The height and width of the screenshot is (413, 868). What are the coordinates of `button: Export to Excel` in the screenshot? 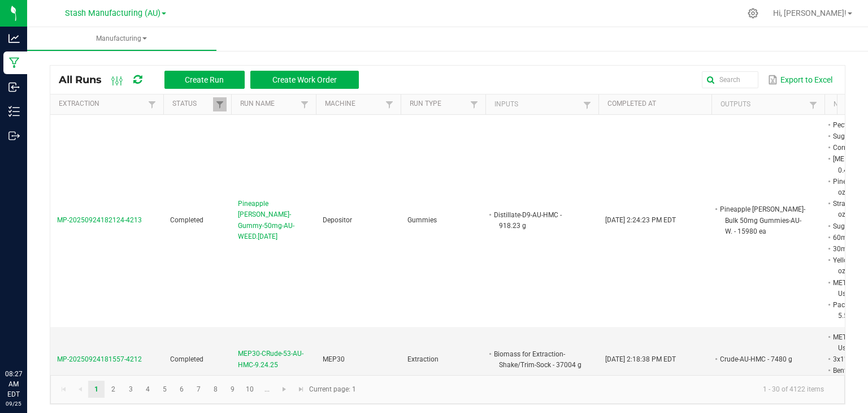 It's located at (800, 80).